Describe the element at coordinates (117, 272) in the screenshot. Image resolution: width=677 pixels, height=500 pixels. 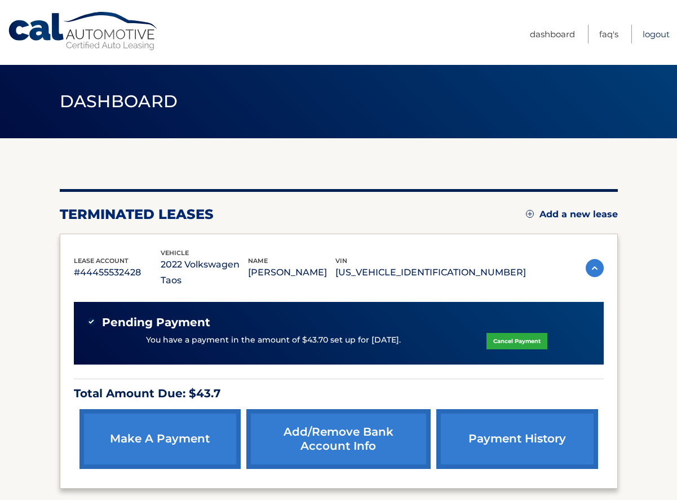
I see `p: #44455532428` at that location.